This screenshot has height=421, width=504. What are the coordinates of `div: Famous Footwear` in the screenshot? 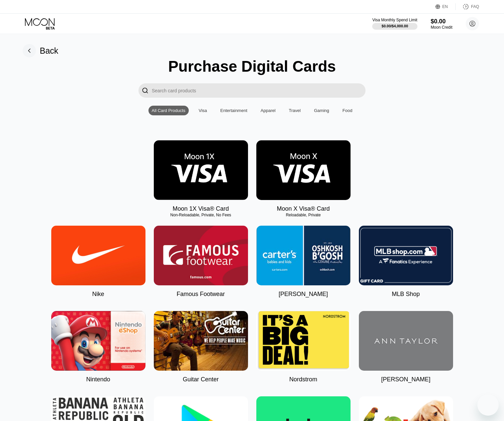 It's located at (201, 294).